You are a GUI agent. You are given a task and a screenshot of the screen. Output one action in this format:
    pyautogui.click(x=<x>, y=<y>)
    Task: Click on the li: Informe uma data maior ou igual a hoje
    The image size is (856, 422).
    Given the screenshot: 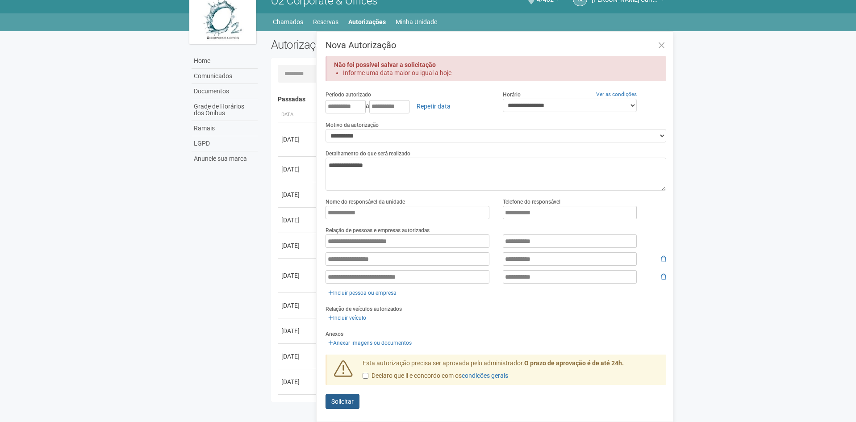 What is the action you would take?
    pyautogui.click(x=497, y=73)
    